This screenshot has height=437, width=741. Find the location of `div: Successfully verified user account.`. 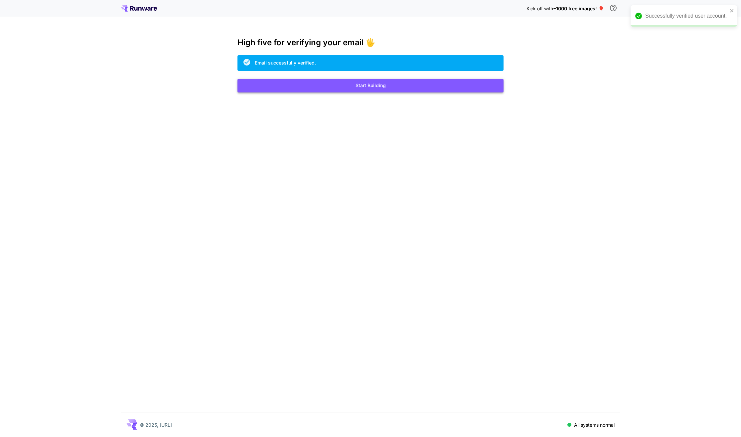

div: Successfully verified user account. is located at coordinates (686, 16).